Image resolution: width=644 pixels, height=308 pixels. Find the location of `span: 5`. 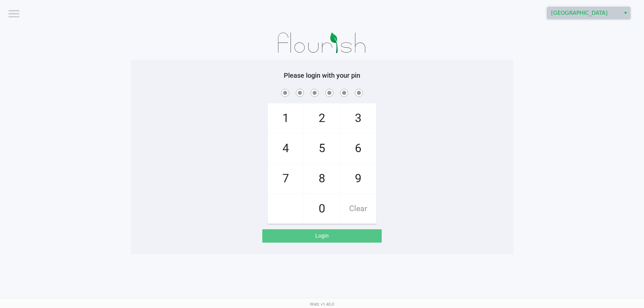

span: 5 is located at coordinates (322, 149).